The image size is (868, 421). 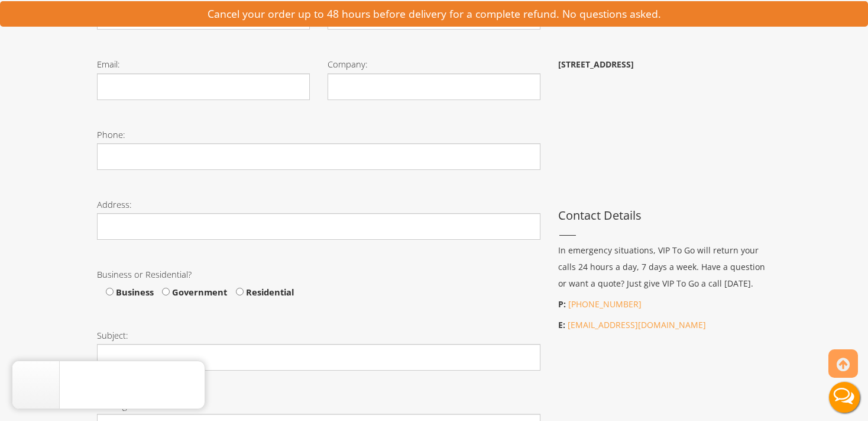 What do you see at coordinates (562, 304) in the screenshot?
I see `b: P:` at bounding box center [562, 304].